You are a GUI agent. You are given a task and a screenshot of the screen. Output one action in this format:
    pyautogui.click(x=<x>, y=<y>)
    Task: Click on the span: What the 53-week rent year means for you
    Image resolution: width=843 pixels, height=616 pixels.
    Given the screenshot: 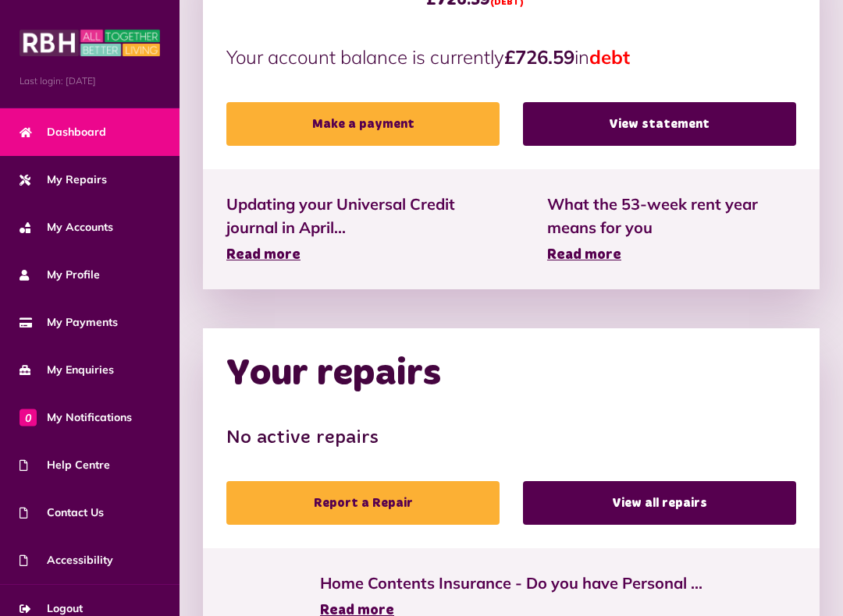 What is the action you would take?
    pyautogui.click(x=671, y=216)
    